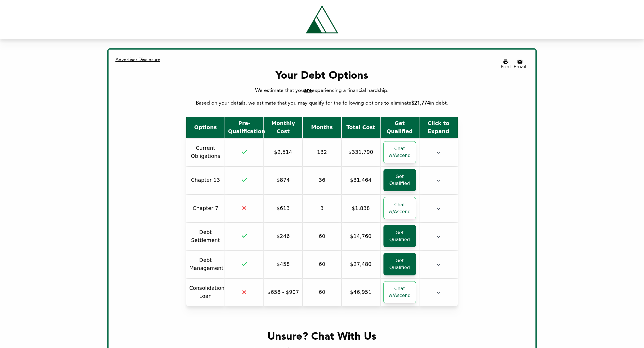 Image resolution: width=644 pixels, height=348 pixels. What do you see at coordinates (205, 292) in the screenshot?
I see `td: Consolidation Loan` at bounding box center [205, 292].